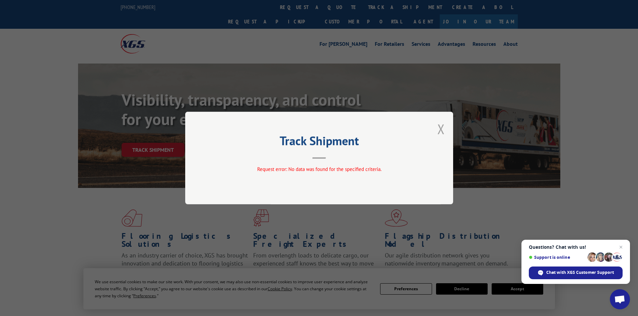 Image resolution: width=638 pixels, height=316 pixels. Describe the element at coordinates (575, 273) in the screenshot. I see `div: Chat with XGS Customer Support` at that location.